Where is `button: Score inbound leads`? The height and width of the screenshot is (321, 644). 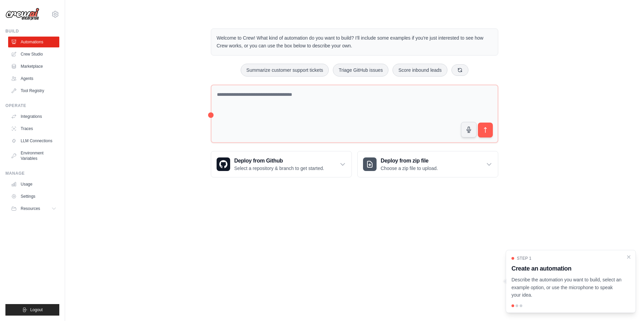 button: Score inbound leads is located at coordinates (420, 70).